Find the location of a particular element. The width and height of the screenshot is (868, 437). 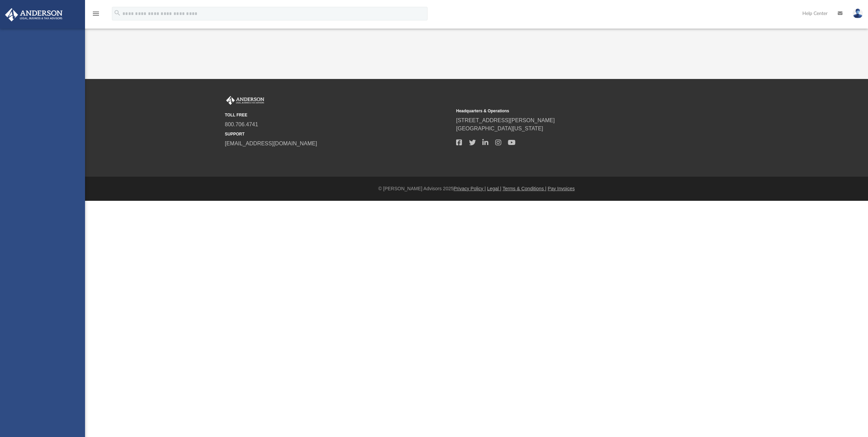

img: User Pic is located at coordinates (857, 13).